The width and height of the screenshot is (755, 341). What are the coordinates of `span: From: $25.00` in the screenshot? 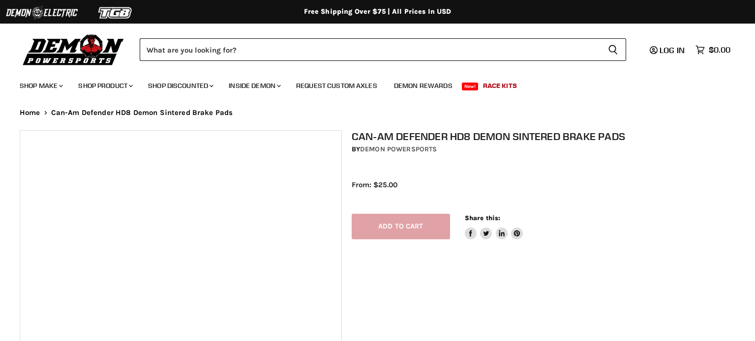 It's located at (374, 185).